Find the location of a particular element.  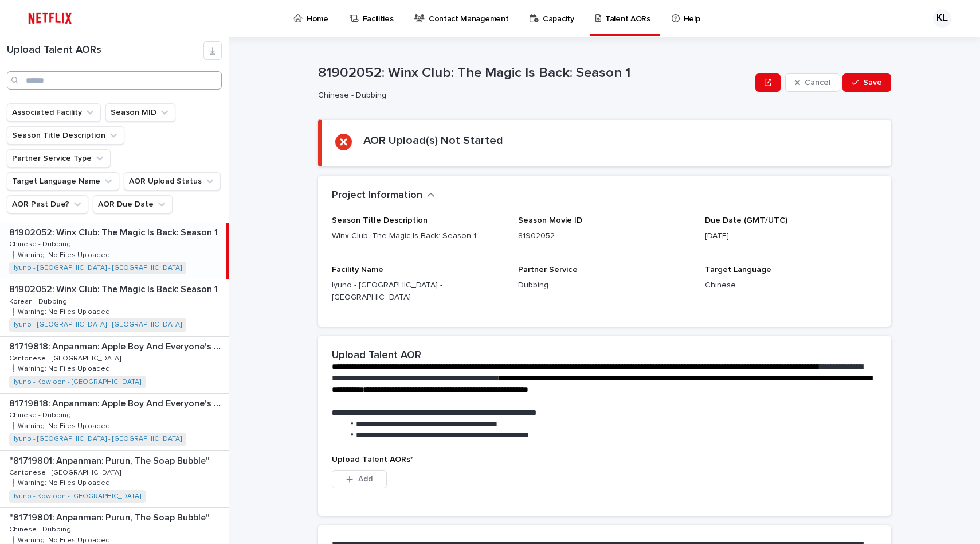

span: Add is located at coordinates (365, 479).